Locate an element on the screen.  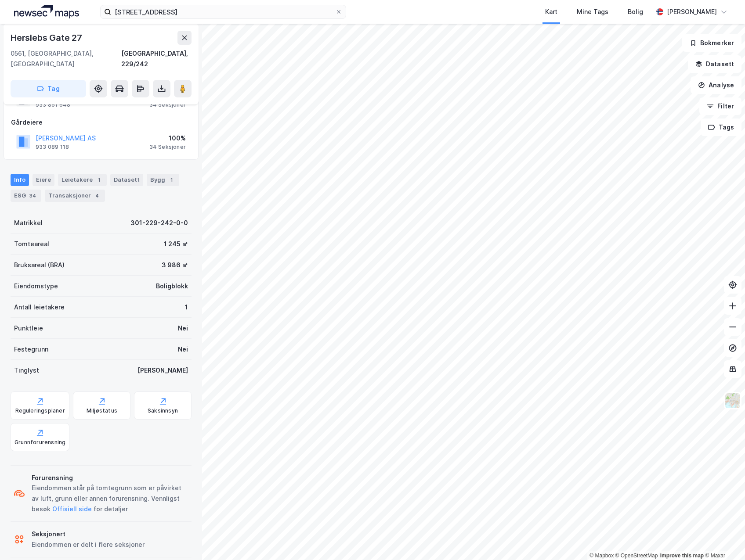
div: 1 245 ㎡ is located at coordinates (176, 244).